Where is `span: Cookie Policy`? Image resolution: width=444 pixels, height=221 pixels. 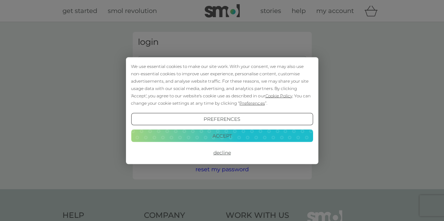 span: Cookie Policy is located at coordinates (278, 95).